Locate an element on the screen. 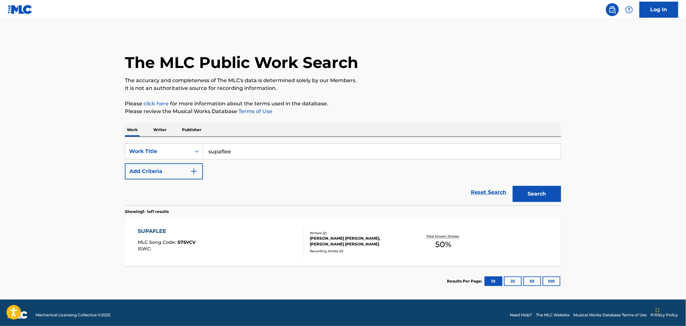 The height and width of the screenshot is (326, 686). button: 10 is located at coordinates (493, 282).